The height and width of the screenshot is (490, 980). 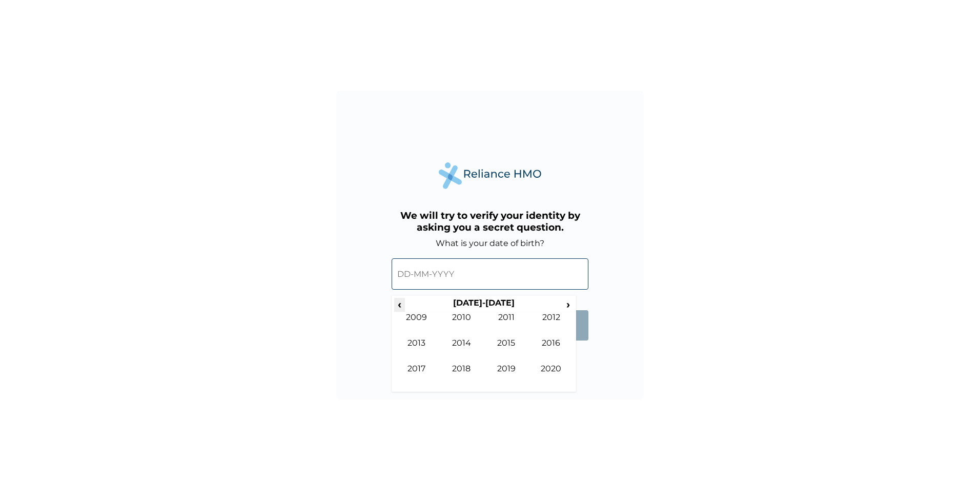 What do you see at coordinates (417, 325) in the screenshot?
I see `td: 2009` at bounding box center [417, 325].